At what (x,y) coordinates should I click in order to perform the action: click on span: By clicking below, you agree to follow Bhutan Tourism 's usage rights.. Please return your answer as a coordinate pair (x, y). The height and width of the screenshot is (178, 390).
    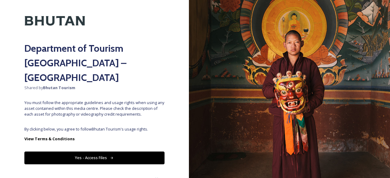
    Looking at the image, I should click on (94, 129).